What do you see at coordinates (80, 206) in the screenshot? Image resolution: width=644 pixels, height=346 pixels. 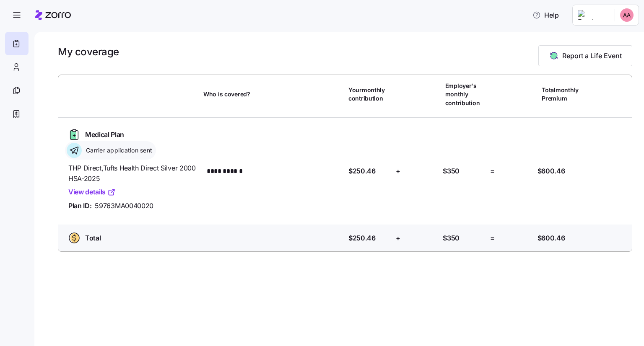 I see `span: Plan ID:` at bounding box center [80, 206].